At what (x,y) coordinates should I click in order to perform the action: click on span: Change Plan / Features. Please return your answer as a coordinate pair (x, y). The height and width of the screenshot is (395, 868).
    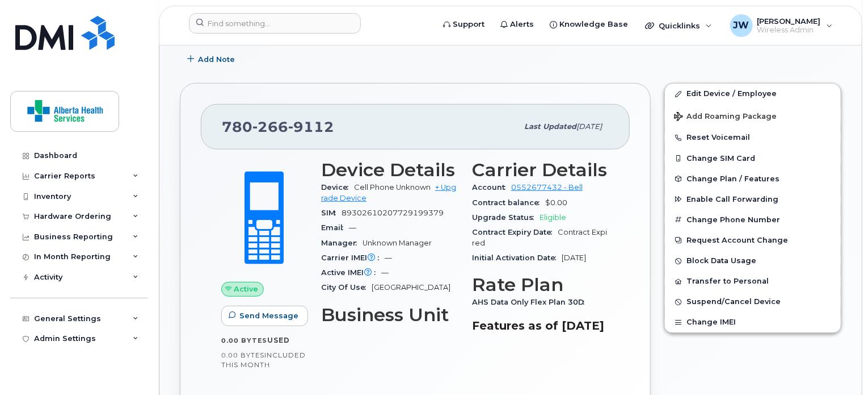
    Looking at the image, I should click on (733, 178).